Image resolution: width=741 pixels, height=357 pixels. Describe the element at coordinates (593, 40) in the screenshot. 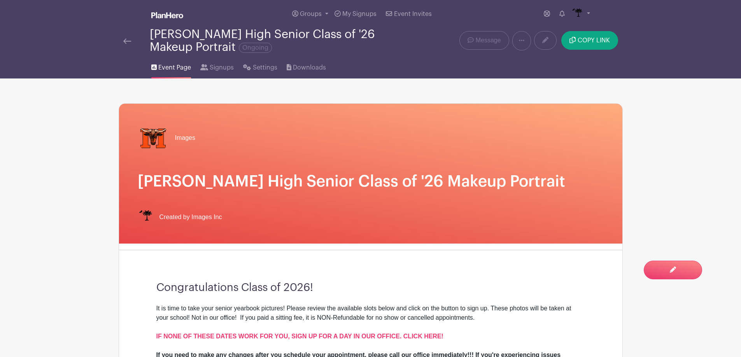

I see `span: COPY LINK` at that location.